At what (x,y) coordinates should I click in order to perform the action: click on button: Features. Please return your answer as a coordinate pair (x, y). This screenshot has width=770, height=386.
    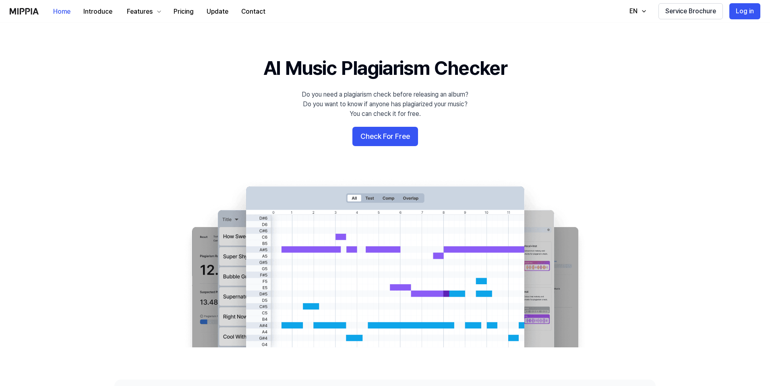
    Looking at the image, I should click on (143, 12).